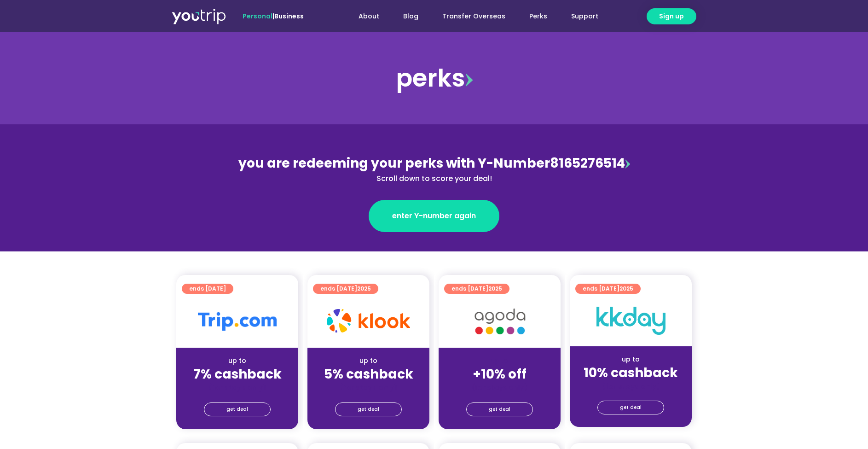 This screenshot has width=868, height=449. I want to click on strong: +10% off, so click(500, 374).